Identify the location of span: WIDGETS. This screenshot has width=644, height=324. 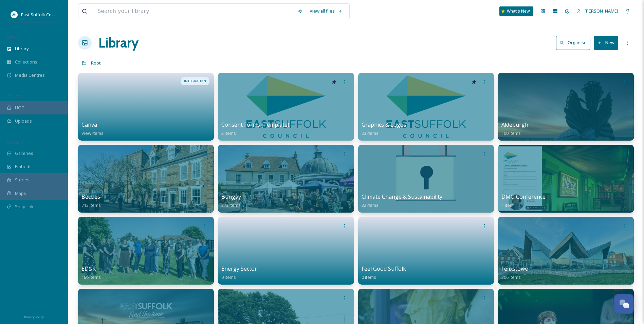
(14, 142).